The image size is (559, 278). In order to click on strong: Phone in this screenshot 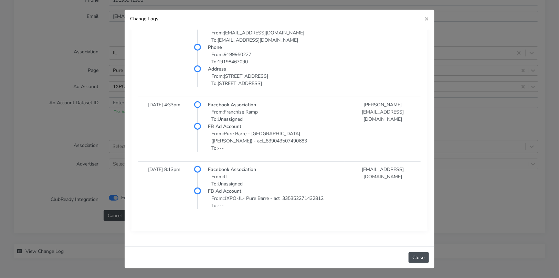, I will do `click(215, 47)`.